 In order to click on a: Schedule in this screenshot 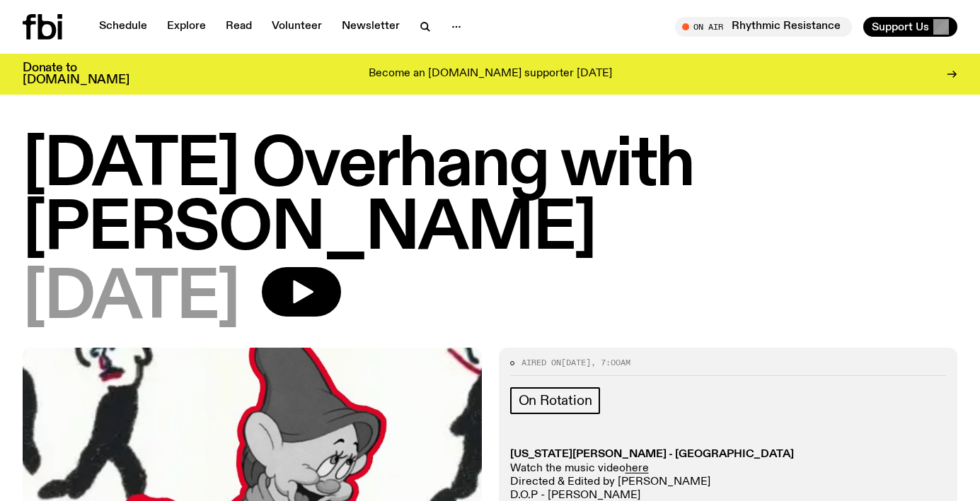, I will do `click(123, 26)`.